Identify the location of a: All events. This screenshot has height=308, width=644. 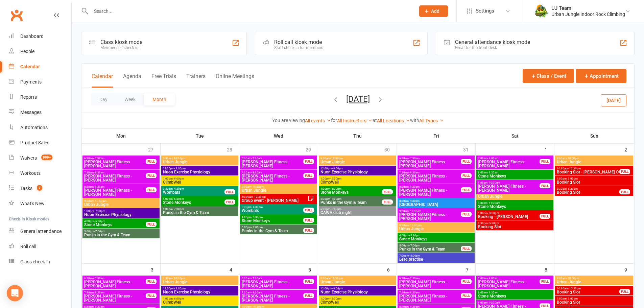
(318, 121).